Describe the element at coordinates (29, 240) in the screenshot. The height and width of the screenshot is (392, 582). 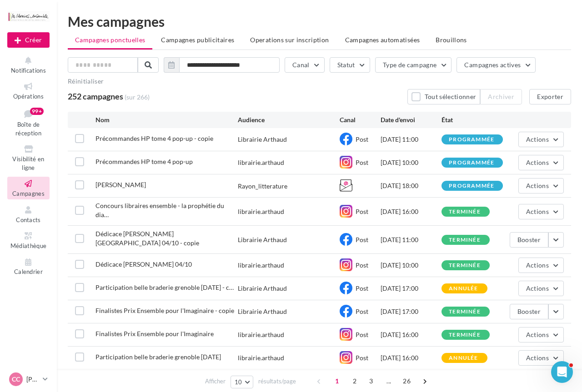
I see `a: Médiathèque` at that location.